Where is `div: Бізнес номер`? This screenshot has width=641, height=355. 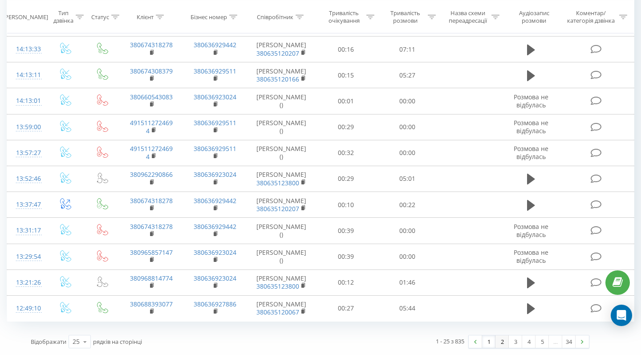 div: Бізнес номер is located at coordinates (209, 16).